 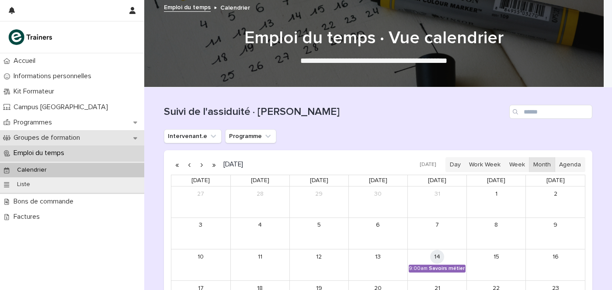 What do you see at coordinates (214, 165) in the screenshot?
I see `button: Next year` at bounding box center [214, 165].